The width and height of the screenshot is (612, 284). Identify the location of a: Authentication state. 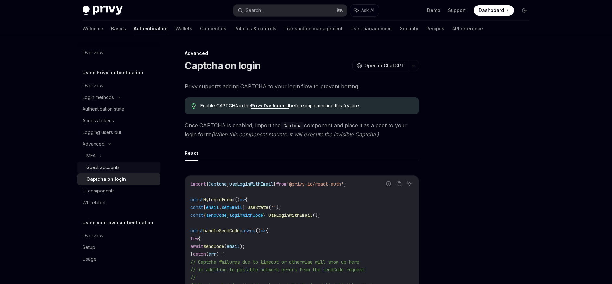
(119, 109).